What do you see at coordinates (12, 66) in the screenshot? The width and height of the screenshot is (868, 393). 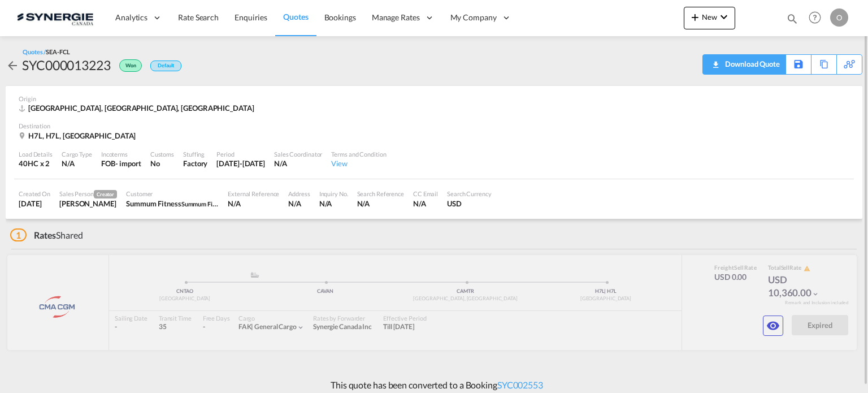 I see `md-icon: icon-arrow-left` at bounding box center [12, 66].